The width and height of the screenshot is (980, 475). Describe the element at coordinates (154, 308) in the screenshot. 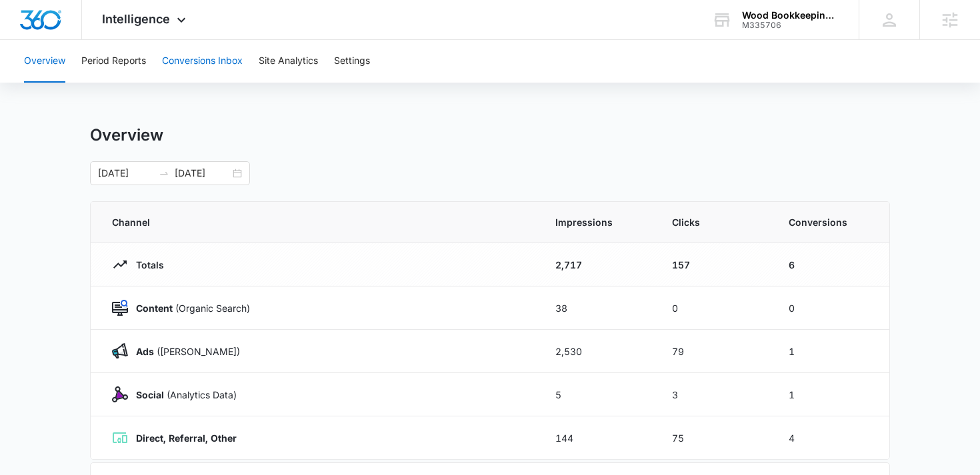

I see `strong: Content` at that location.